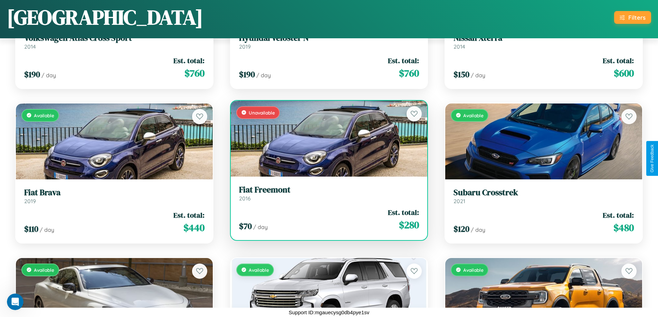 The height and width of the screenshot is (317, 658). What do you see at coordinates (245, 198) in the screenshot?
I see `span: 2016` at bounding box center [245, 198].